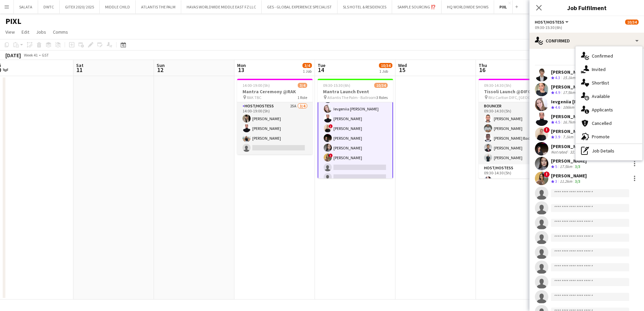  I want to click on a: Comms, so click(60, 32).